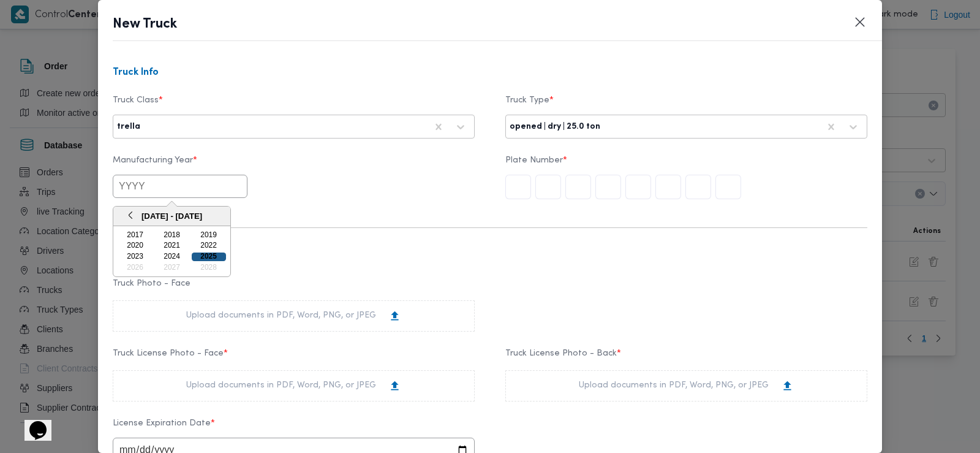 The image size is (980, 453). I want to click on div: 2019, so click(209, 235).